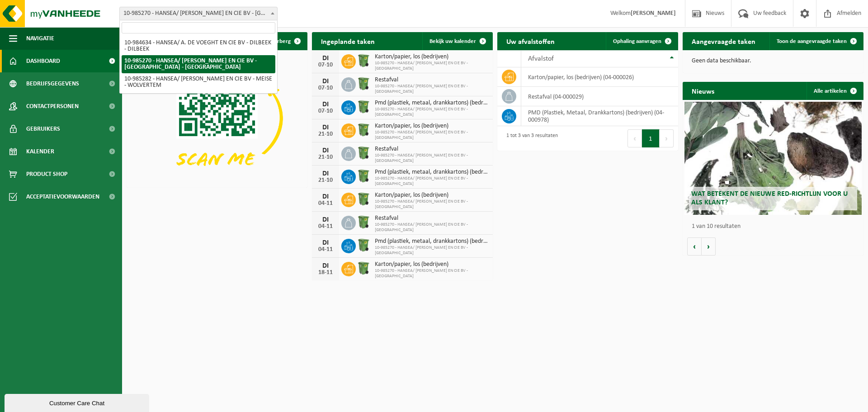 The width and height of the screenshot is (868, 412). Describe the element at coordinates (599, 116) in the screenshot. I see `td: PMD (Plastiek, Metaal, Drankkartons) (bedrijven) (04-000978)` at that location.